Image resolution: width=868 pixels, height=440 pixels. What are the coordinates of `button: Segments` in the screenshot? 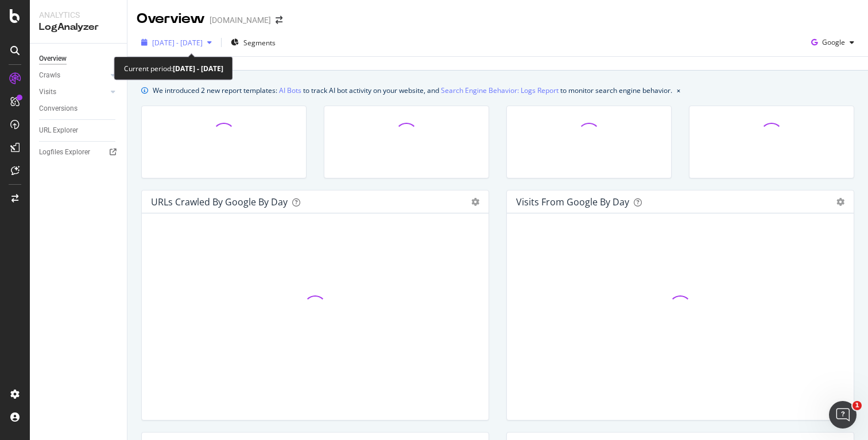 It's located at (253, 43).